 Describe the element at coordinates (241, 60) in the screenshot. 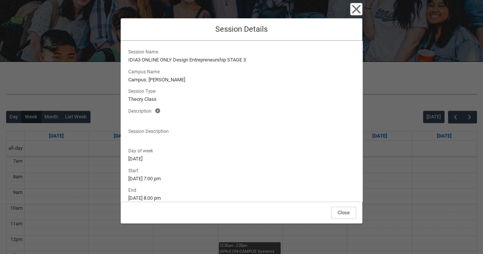

I see `lightning-formatted-text: IDIA3 ONLINE ONLY Design Entrepreneurship STAGE 3` at that location.